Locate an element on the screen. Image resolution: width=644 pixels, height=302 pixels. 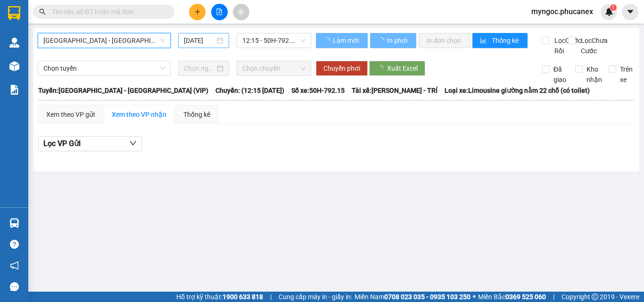
div: Xem theo VP nhận is located at coordinates (139, 115).